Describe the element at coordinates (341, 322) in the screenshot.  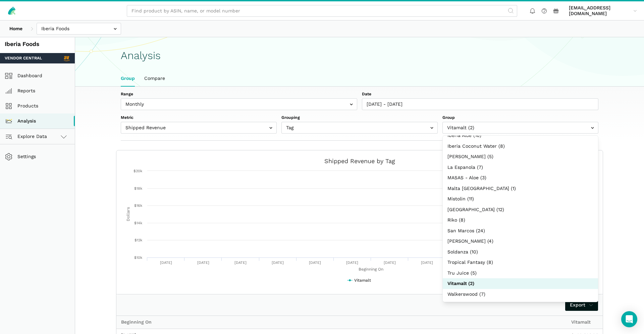
I see `th: Beginning On` at that location.